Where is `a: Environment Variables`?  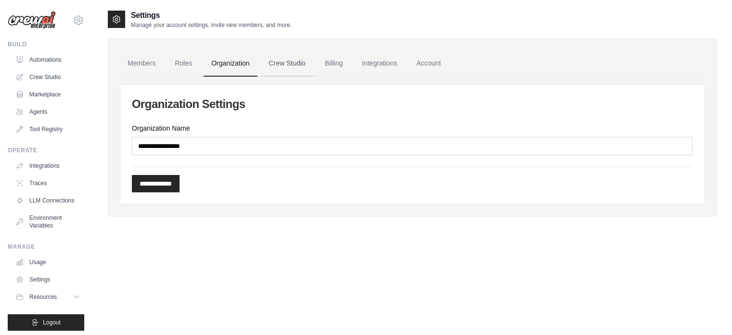 a: Environment Variables is located at coordinates (48, 221).